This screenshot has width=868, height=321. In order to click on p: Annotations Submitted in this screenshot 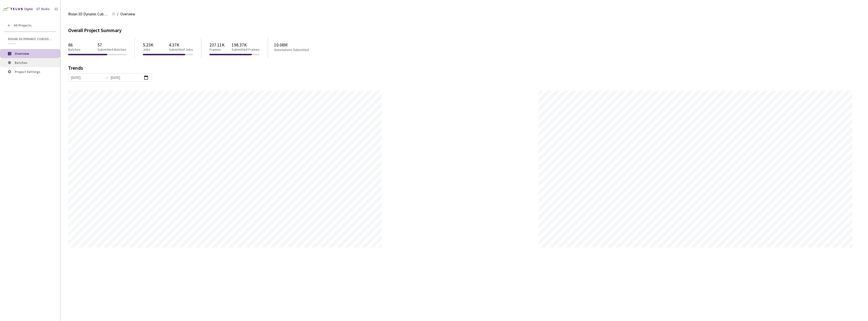, I will do `click(301, 50)`.